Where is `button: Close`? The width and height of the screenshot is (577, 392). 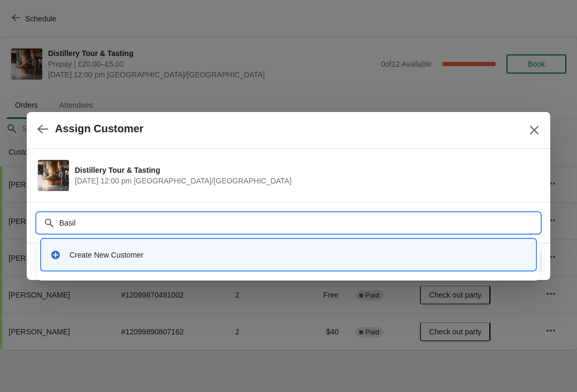 button: Close is located at coordinates (534, 130).